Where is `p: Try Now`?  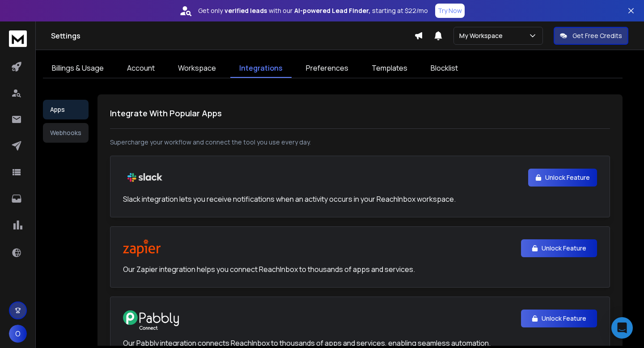
p: Try Now is located at coordinates (450, 11).